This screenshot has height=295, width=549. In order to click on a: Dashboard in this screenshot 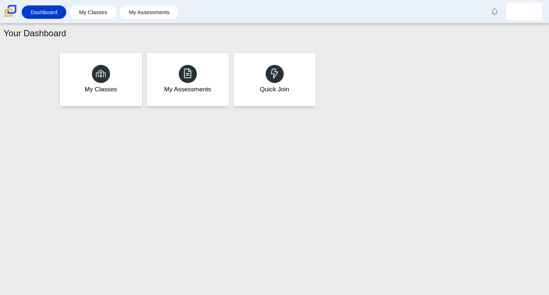, I will do `click(44, 12)`.